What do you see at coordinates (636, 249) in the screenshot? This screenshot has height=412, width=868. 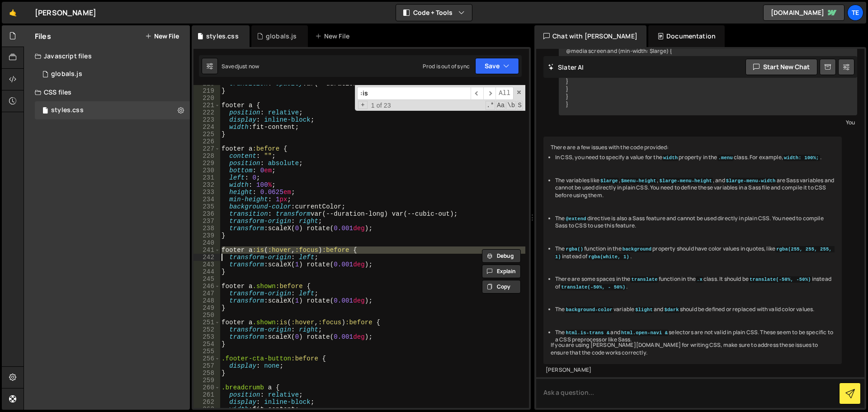 I see `code: background` at bounding box center [636, 249].